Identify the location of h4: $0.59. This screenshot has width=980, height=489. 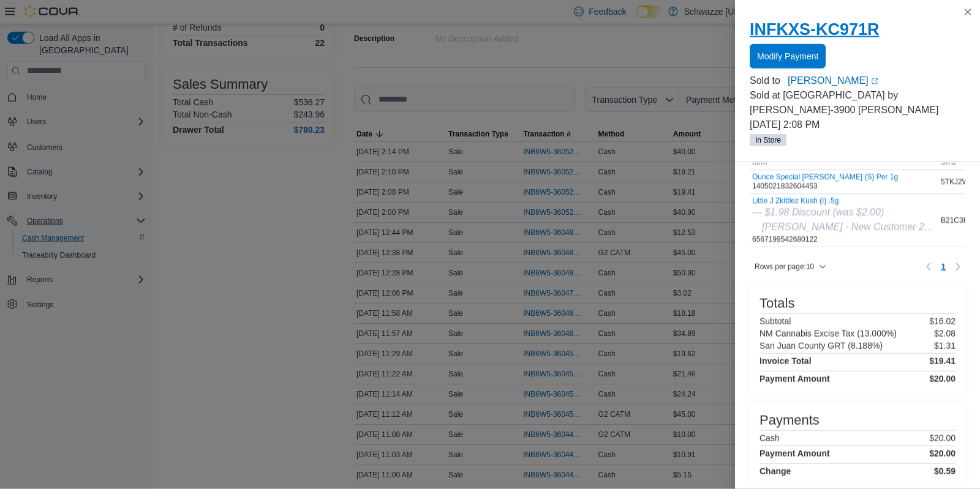
(944, 471).